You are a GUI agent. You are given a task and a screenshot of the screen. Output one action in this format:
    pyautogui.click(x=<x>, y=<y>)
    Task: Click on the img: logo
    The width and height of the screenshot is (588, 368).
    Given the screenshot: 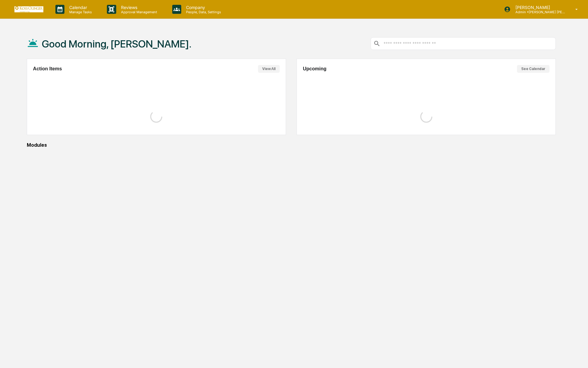 What is the action you would take?
    pyautogui.click(x=29, y=9)
    